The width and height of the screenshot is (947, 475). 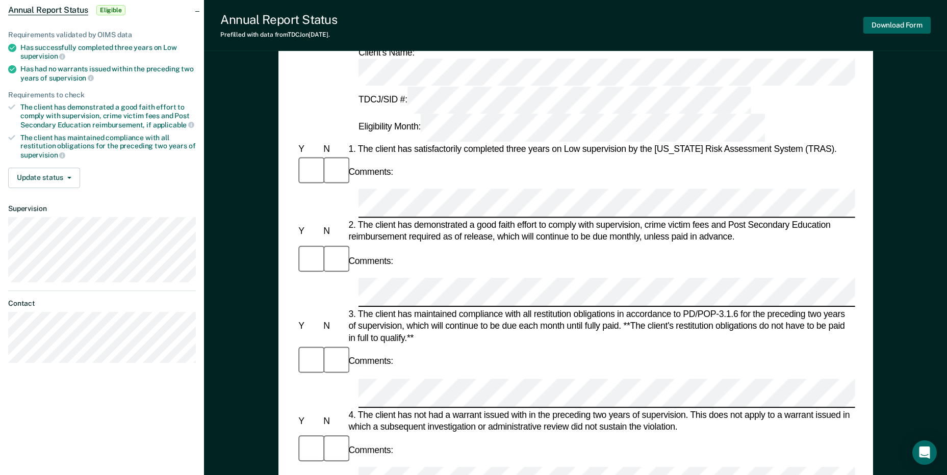 I want to click on dt: Supervision, so click(x=102, y=209).